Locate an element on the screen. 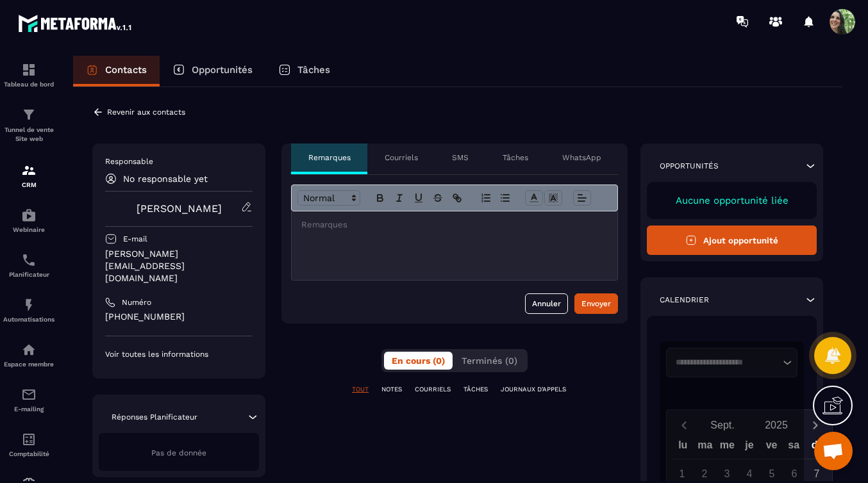 The image size is (868, 483). button: Terminés (0) is located at coordinates (489, 361).